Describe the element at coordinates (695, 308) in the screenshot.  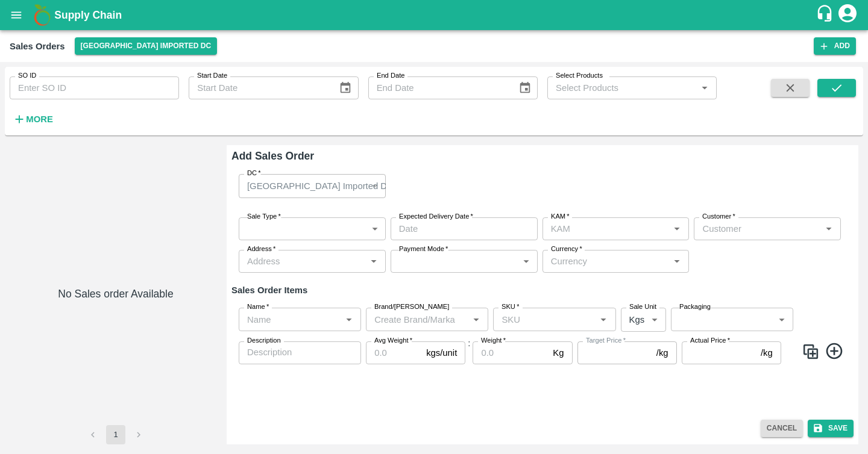
I see `label: Packaging` at that location.